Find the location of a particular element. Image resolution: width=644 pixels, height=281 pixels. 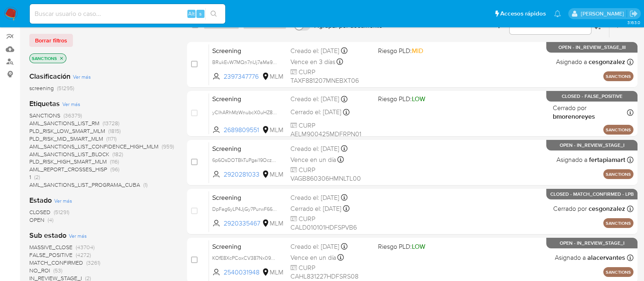

span: Accesos rápidos is located at coordinates (523, 13).